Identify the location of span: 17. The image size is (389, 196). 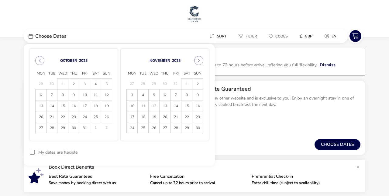
(132, 117).